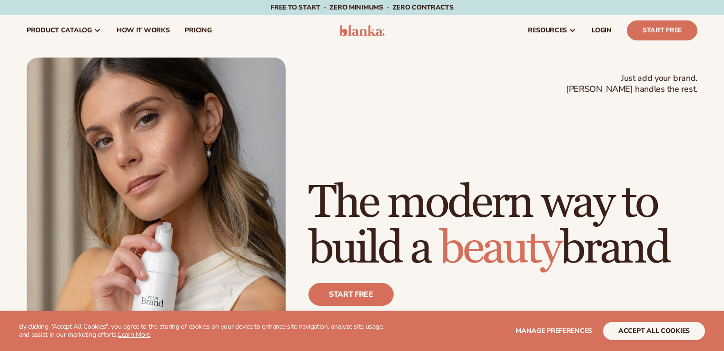  I want to click on span: resources, so click(548, 30).